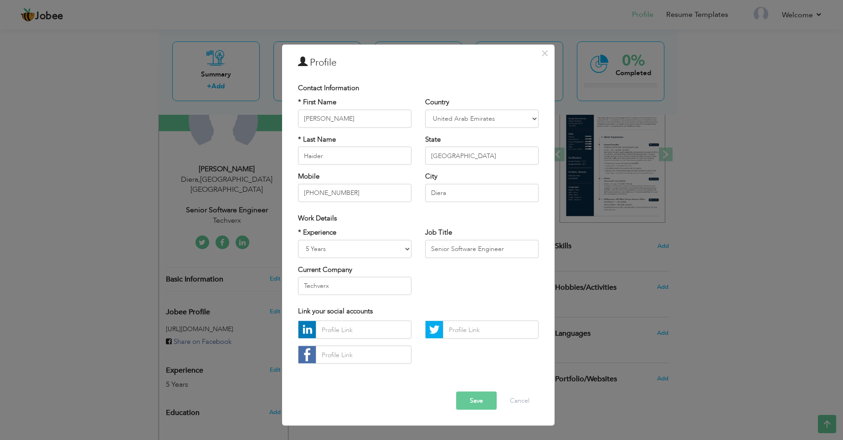 This screenshot has width=843, height=440. What do you see at coordinates (317, 218) in the screenshot?
I see `span: Work Details` at bounding box center [317, 218].